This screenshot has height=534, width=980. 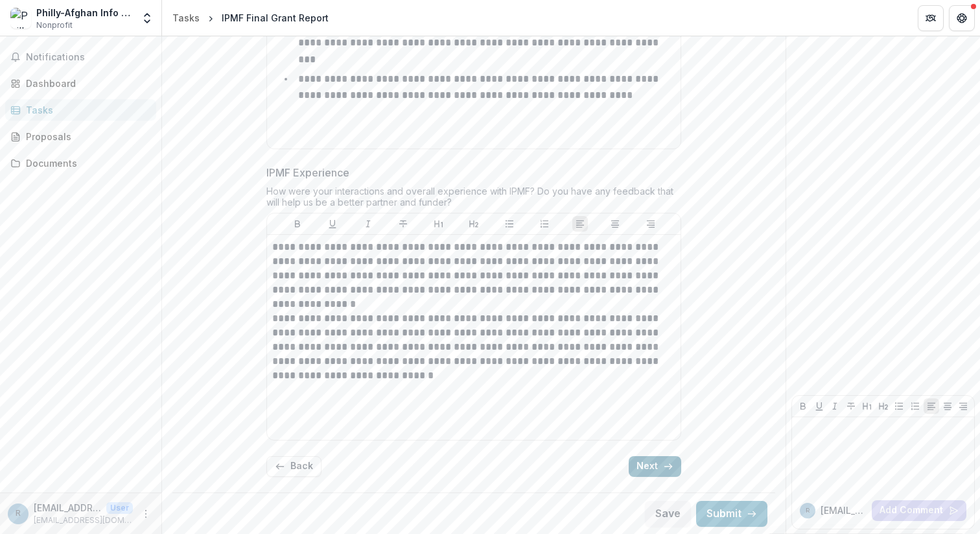 I want to click on img: Philly-Afghan Info Hub, so click(x=20, y=18).